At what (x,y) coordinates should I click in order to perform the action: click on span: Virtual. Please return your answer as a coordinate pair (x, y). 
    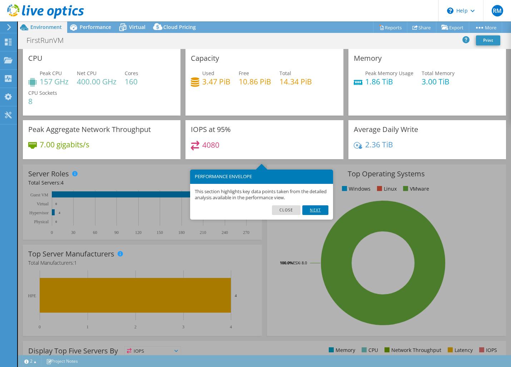
    Looking at the image, I should click on (137, 27).